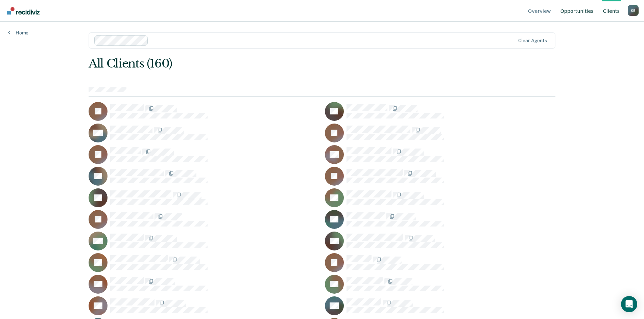  What do you see at coordinates (18, 33) in the screenshot?
I see `a: Home` at bounding box center [18, 33].